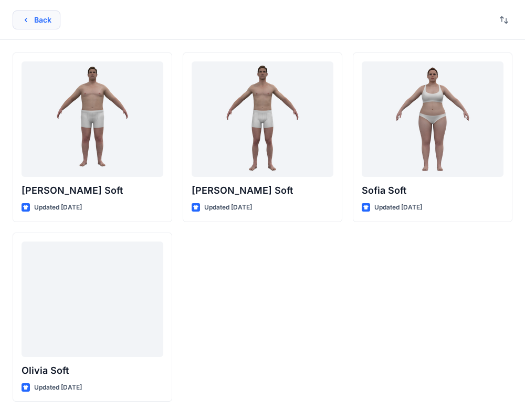 The height and width of the screenshot is (420, 525). I want to click on a: Sofia Soft, so click(433, 119).